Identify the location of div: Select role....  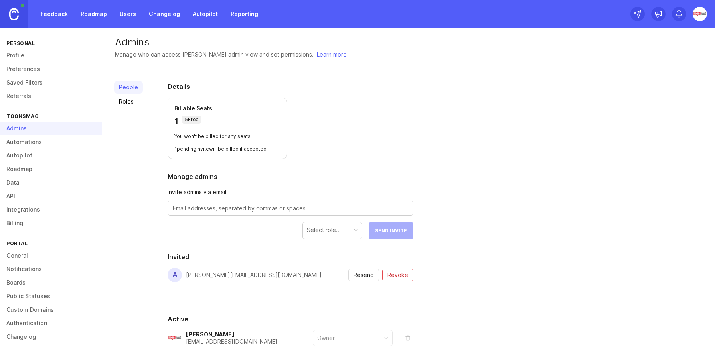
(324, 230).